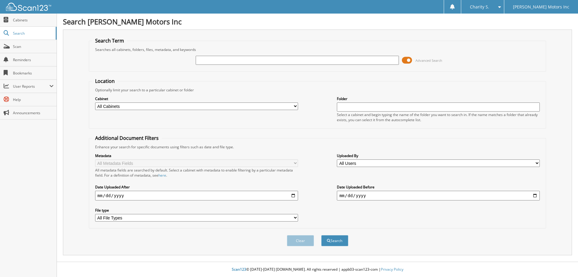  Describe the element at coordinates (197, 210) in the screenshot. I see `label: File type` at that location.